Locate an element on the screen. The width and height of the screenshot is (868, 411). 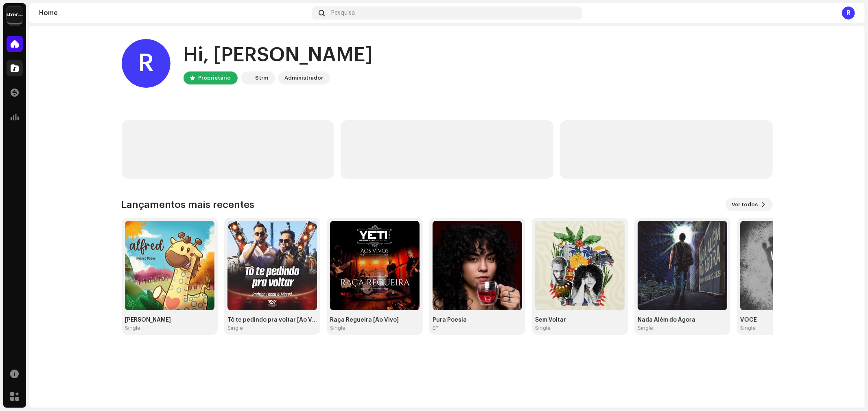
img: 573da36a-c179-4038-89b7-b857b5c1bb8a is located at coordinates (682, 266).